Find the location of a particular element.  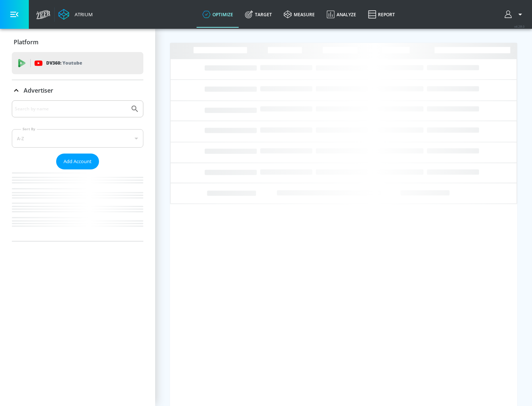

div: A-Z is located at coordinates (78, 139).